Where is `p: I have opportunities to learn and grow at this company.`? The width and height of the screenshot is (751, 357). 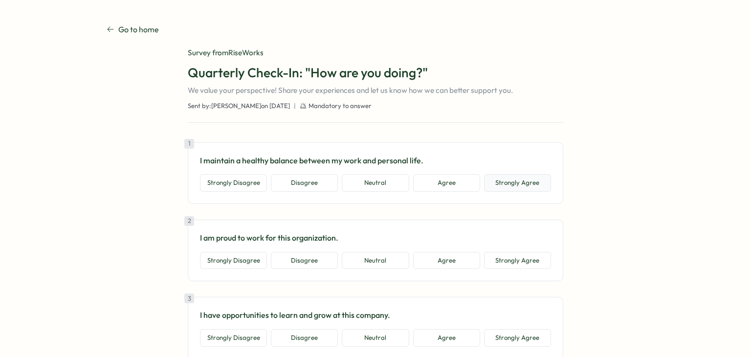
p: I have opportunities to learn and grow at this company. is located at coordinates (376, 315).